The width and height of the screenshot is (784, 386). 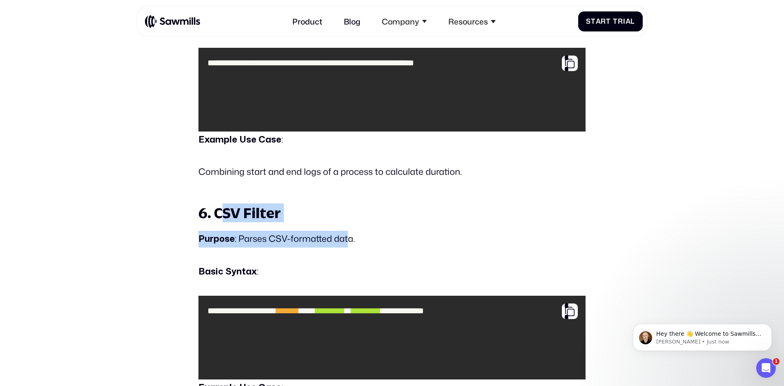 What do you see at coordinates (82, 31) in the screenshot?
I see `div: message notification from Winston, Just now. Hey there 👋 Welcome to Sawmills. The smart telemetry...` at bounding box center [82, 31].